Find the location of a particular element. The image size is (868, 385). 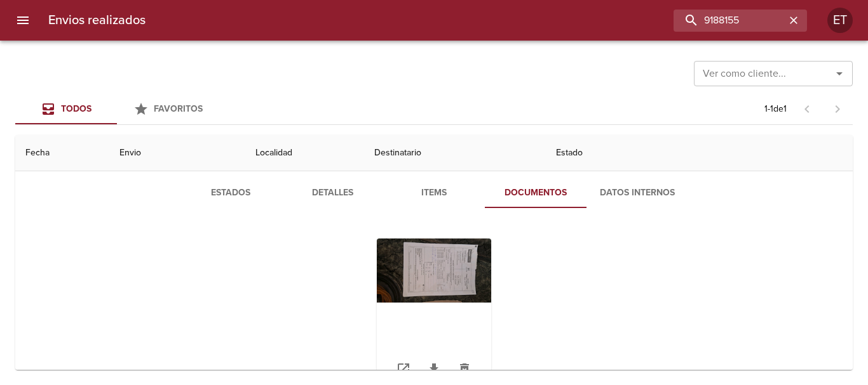

th: Localidad is located at coordinates (304, 153).